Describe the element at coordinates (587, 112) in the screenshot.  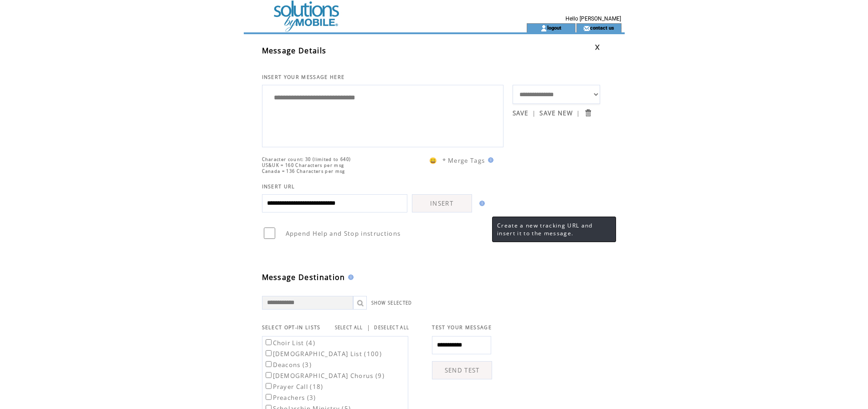
I see `input: Submit` at that location.